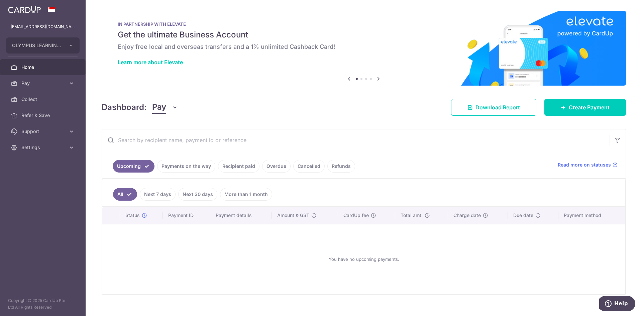 This screenshot has height=316, width=642. Describe the element at coordinates (43, 147) in the screenshot. I see `span: Settings` at that location.